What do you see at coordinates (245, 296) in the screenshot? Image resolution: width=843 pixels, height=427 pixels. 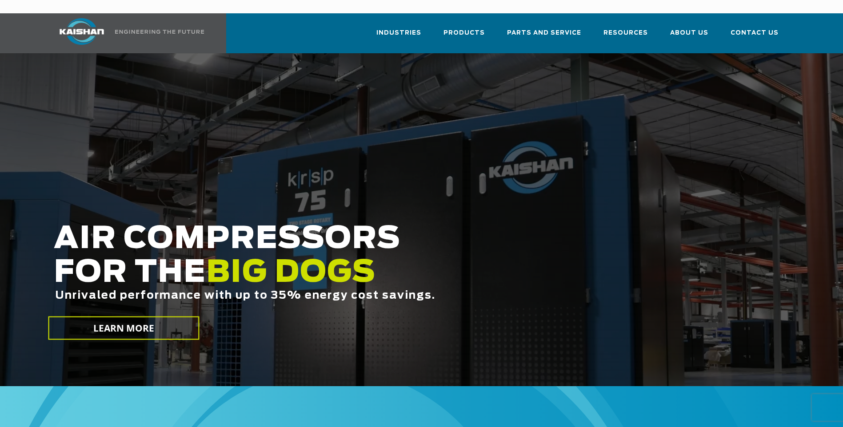 I see `span: Unrivaled performance with up to 35% energy cost savings.` at bounding box center [245, 296].